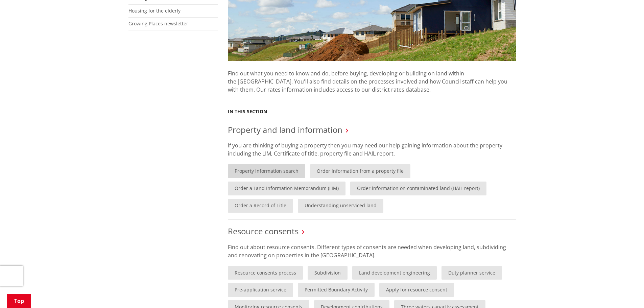 The image size is (644, 308). I want to click on a: Property and land information, so click(285, 129).